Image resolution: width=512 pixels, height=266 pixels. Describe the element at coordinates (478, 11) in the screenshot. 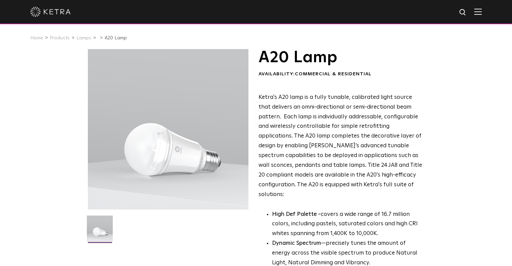

I see `img: Hamburger%20Nav.svg` at that location.